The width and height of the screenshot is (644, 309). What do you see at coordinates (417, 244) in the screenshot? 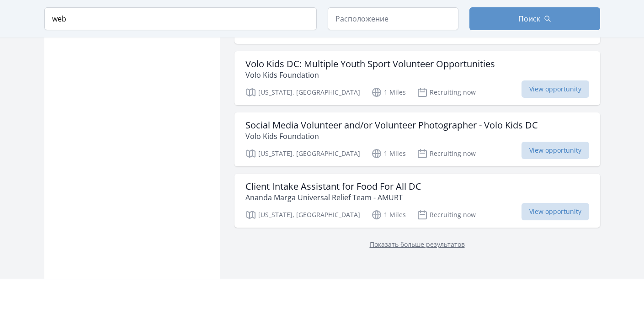
I see `a: Показать больше результатов` at bounding box center [417, 244].